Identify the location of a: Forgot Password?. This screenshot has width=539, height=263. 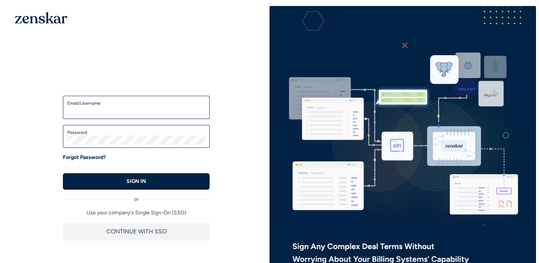
(84, 158).